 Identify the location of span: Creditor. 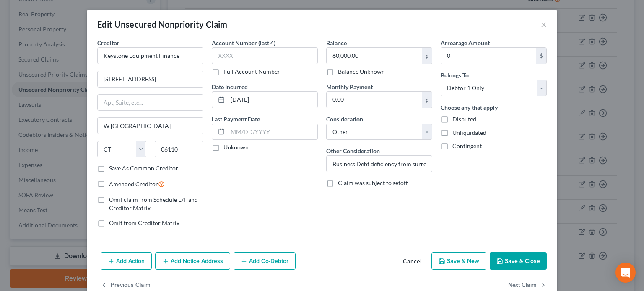
(108, 43).